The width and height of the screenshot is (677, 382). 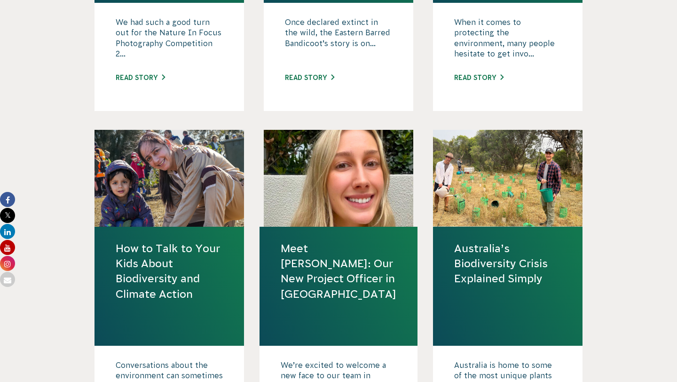 I want to click on p: Once declared extinct in the wild, the Eastern Barred Bandicoot’s story is on..., so click(x=338, y=40).